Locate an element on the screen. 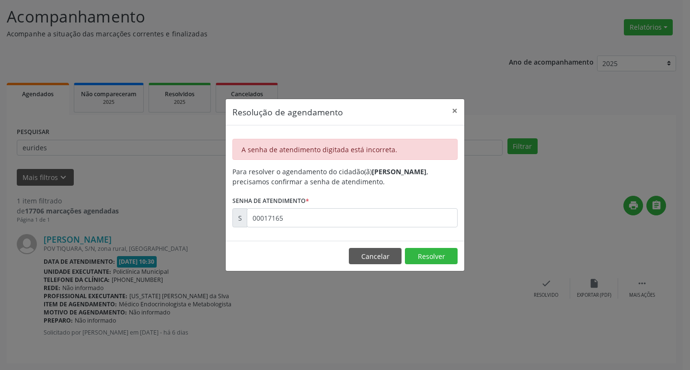 The image size is (690, 370). div: Para resolver o agendamento do cidadão(ã) , precisamos confirmar a senha de atendimento. is located at coordinates (345, 177).